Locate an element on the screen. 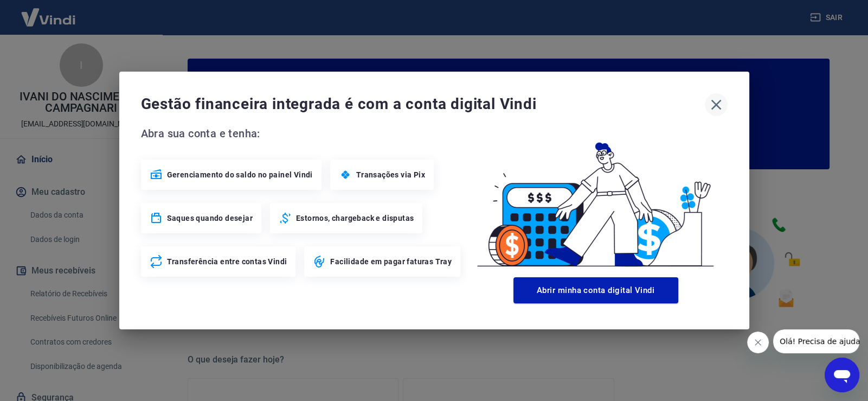 The image size is (868, 401). img: Good Billing is located at coordinates (595, 198).